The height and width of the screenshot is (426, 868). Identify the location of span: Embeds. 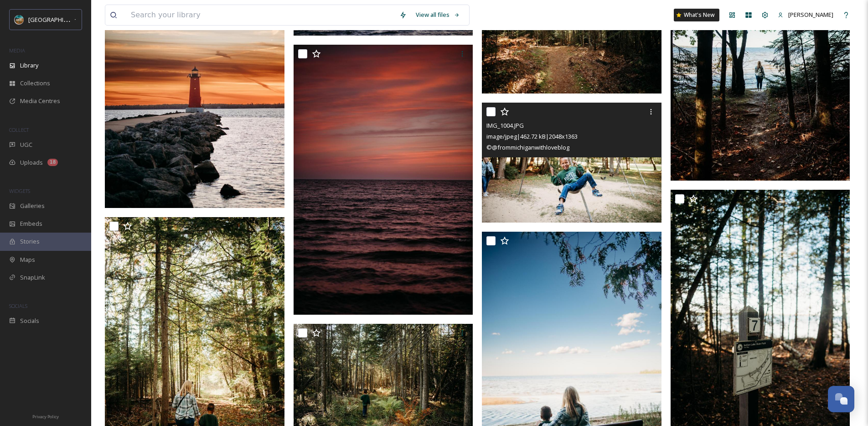
(31, 224).